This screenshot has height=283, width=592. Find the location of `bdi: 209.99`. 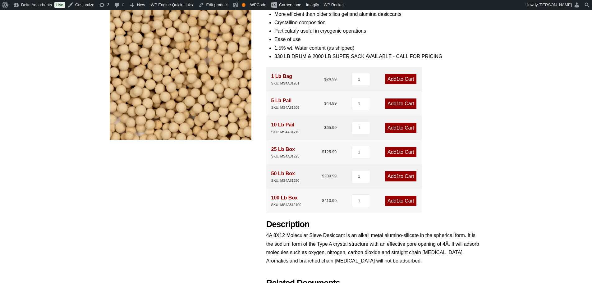

bdi: 209.99 is located at coordinates (329, 176).